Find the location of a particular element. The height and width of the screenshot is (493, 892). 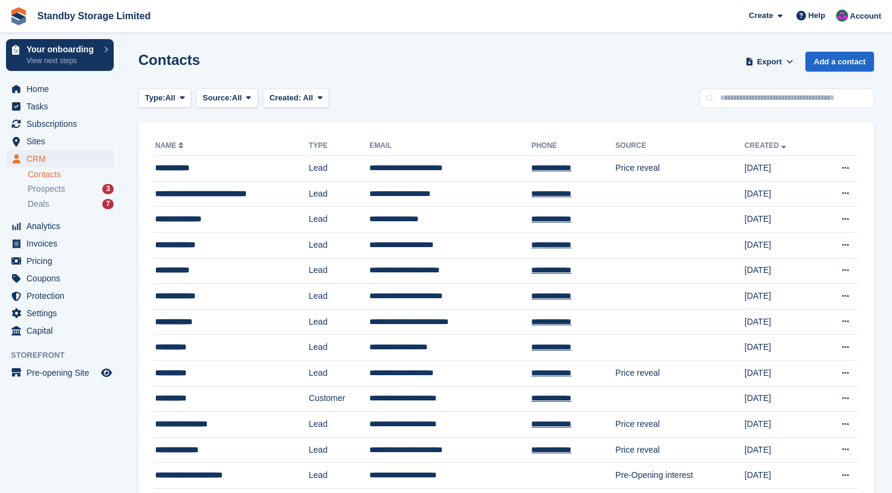

button: Type: All is located at coordinates (165, 98).